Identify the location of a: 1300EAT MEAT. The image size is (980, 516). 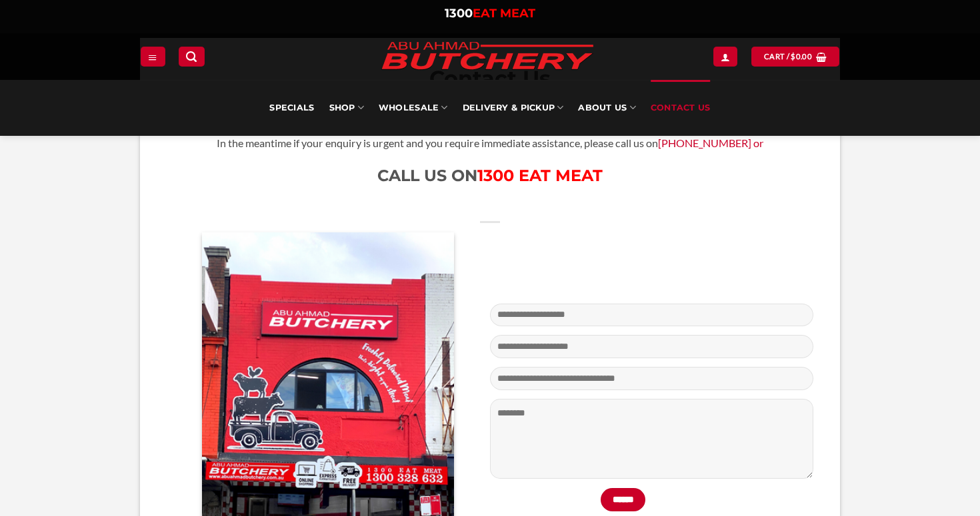
(490, 13).